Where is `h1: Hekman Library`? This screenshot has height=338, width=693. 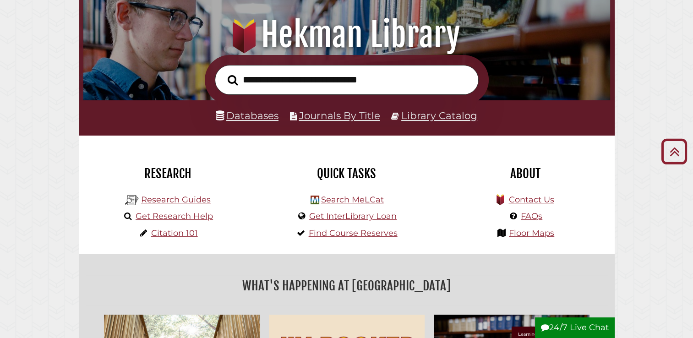 h1: Hekman Library is located at coordinates (346, 35).